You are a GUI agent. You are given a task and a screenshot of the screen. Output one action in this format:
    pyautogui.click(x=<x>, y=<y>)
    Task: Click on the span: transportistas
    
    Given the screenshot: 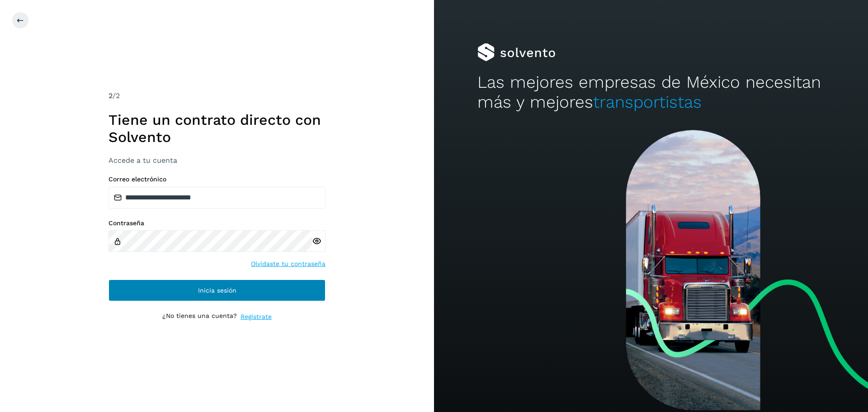 What is the action you would take?
    pyautogui.click(x=647, y=102)
    